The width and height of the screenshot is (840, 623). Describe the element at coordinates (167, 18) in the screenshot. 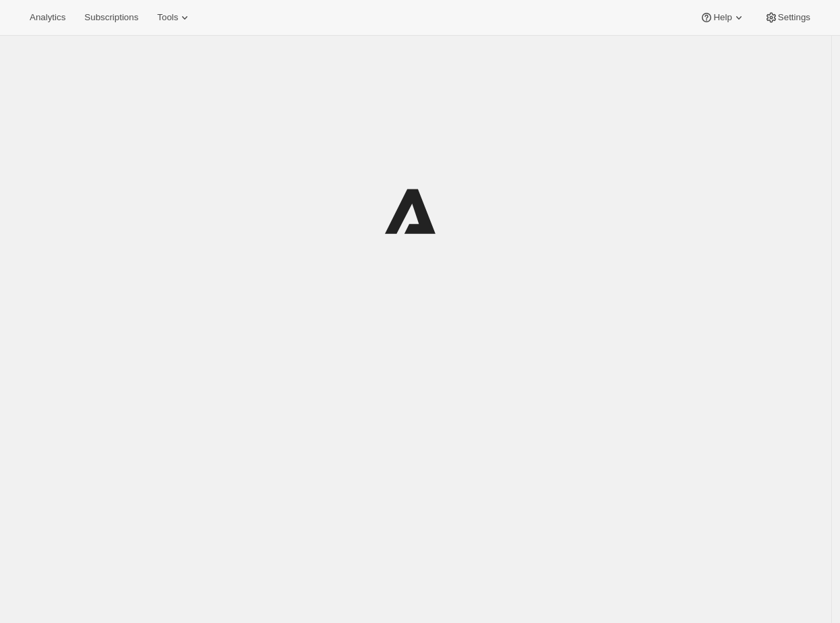

I see `span: Tools` at that location.